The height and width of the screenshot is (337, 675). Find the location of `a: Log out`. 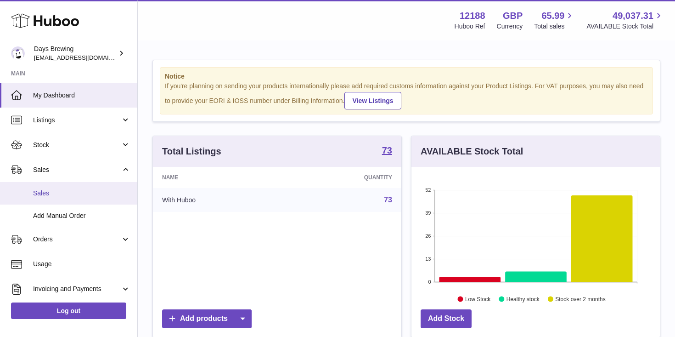

a: Log out is located at coordinates (68, 310).